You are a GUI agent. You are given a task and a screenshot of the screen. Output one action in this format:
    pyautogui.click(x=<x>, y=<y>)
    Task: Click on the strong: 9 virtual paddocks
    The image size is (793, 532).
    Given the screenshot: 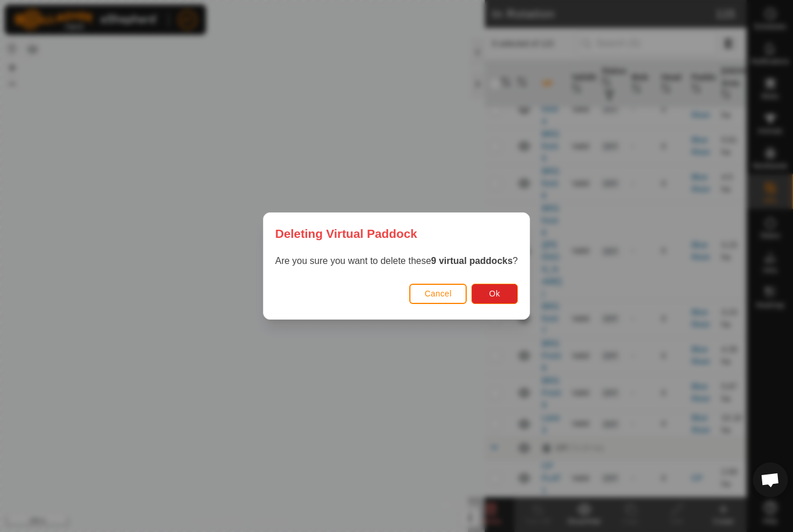 What is the action you would take?
    pyautogui.click(x=472, y=260)
    